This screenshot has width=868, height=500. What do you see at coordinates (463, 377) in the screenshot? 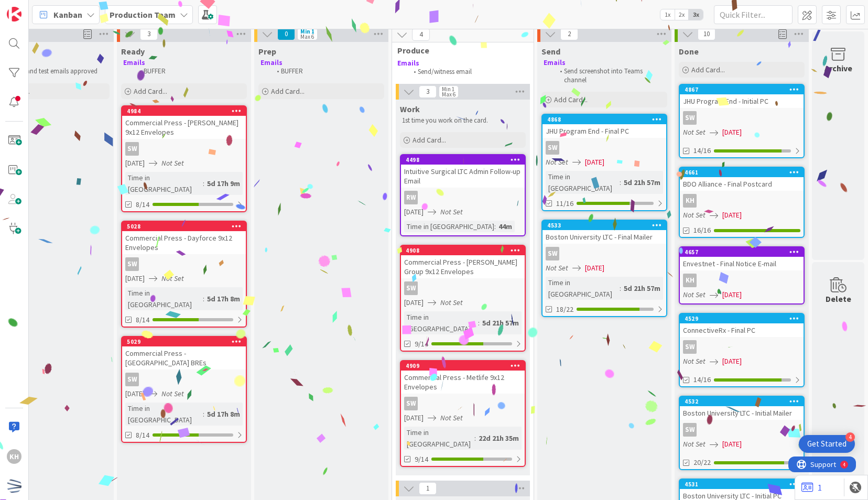
I see `div: 4909Commercial Press - Metlife 9x12 Envelopes` at bounding box center [463, 377].